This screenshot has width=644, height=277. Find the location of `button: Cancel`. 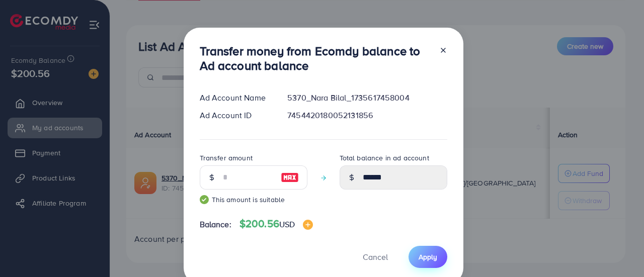

button: Cancel is located at coordinates (375, 257).